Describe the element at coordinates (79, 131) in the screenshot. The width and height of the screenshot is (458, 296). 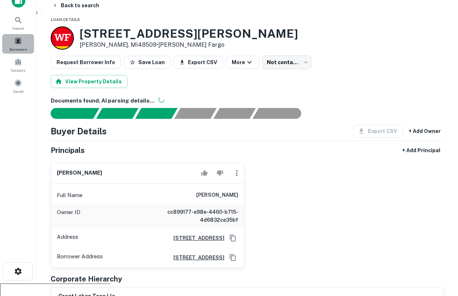
I see `h4: Buyer Details` at that location.